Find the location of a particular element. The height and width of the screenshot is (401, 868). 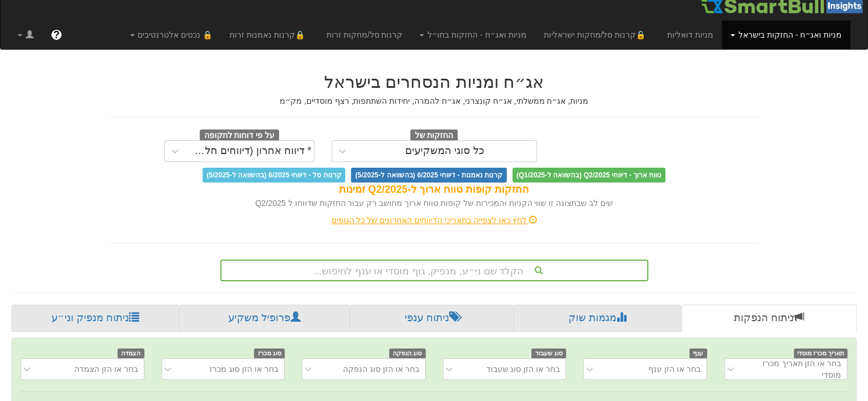

div: החזקות קופות טווח ארוך ל-Q2/2025 זמינות is located at coordinates (434, 190).